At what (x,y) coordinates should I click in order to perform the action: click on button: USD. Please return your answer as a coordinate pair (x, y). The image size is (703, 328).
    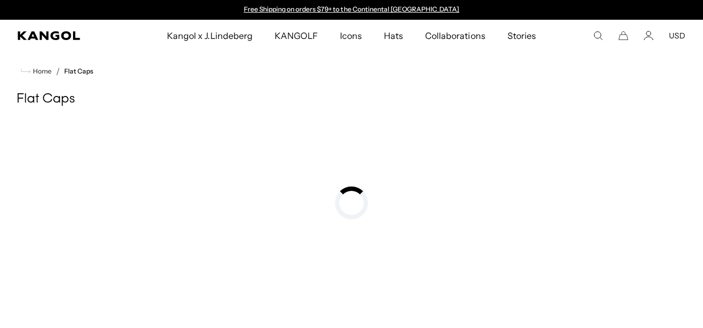
    Looking at the image, I should click on (677, 36).